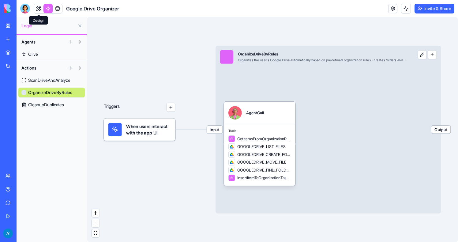  I want to click on span: Olive, so click(33, 54).